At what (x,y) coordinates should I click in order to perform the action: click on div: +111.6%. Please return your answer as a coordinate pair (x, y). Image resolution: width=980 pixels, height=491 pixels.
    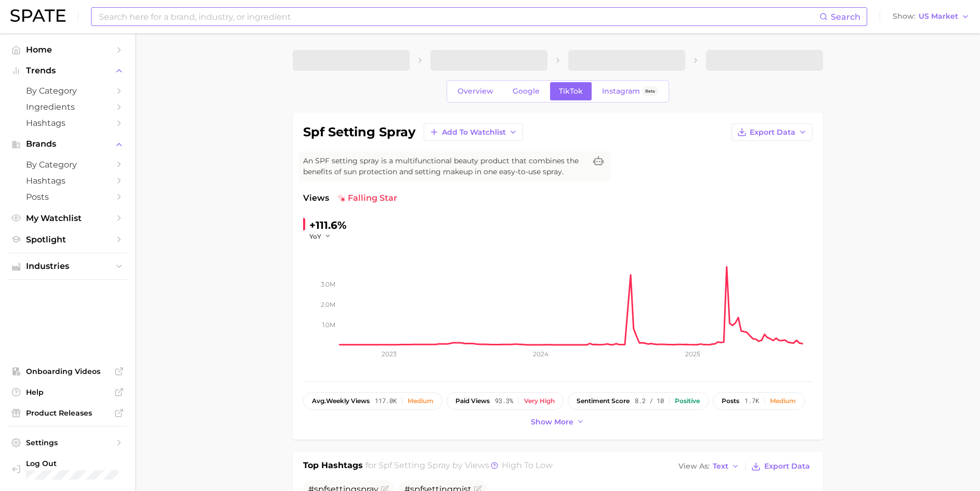
    Looking at the image, I should click on (328, 225).